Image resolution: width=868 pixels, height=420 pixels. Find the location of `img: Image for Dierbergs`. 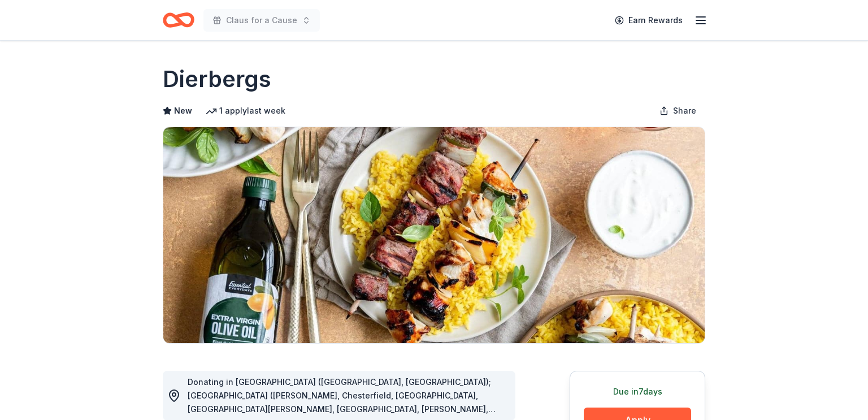

img: Image for Dierbergs is located at coordinates (434, 236).